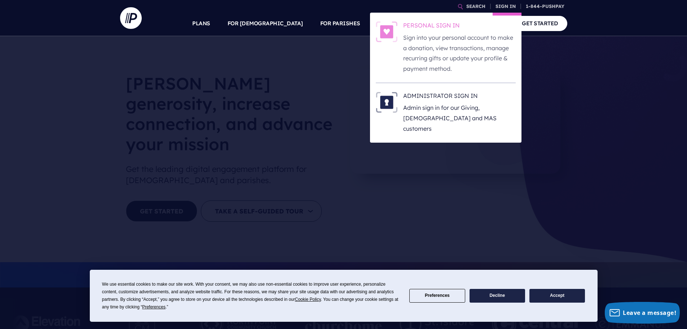  What do you see at coordinates (387, 32) in the screenshot?
I see `img: PERSONAL SIGN IN - Illustration` at bounding box center [387, 32].